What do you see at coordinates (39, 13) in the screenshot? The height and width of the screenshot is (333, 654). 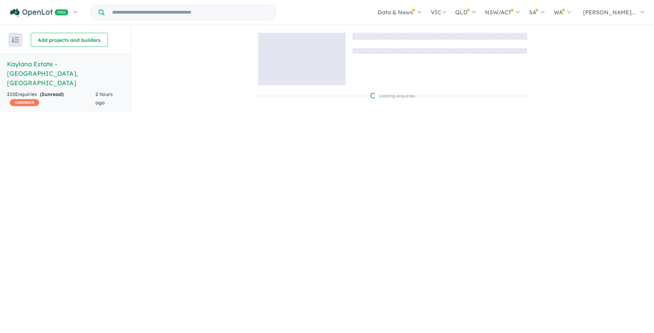 I see `img: Openlot PRO Logo White` at bounding box center [39, 13].